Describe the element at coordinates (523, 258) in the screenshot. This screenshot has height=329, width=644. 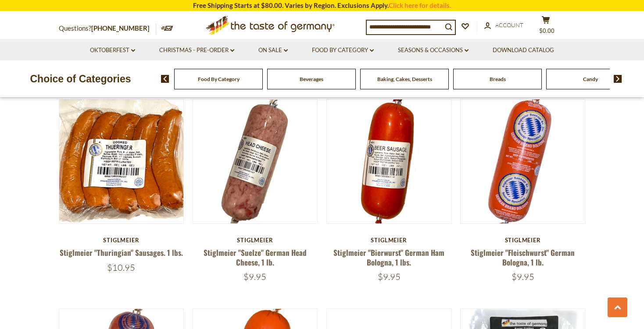
I see `a: Stiglmeier "Fleischwurst" German Bologna, 1 lb.` at that location.